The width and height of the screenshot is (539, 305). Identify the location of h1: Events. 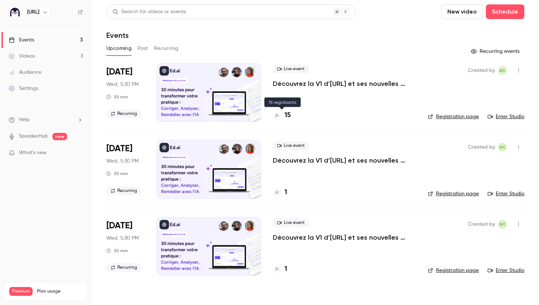
(117, 35).